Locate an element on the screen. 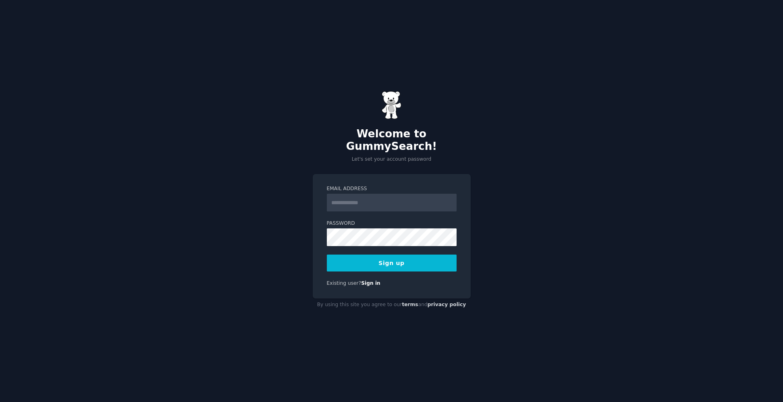 This screenshot has height=402, width=783. a: privacy policy is located at coordinates (447, 305).